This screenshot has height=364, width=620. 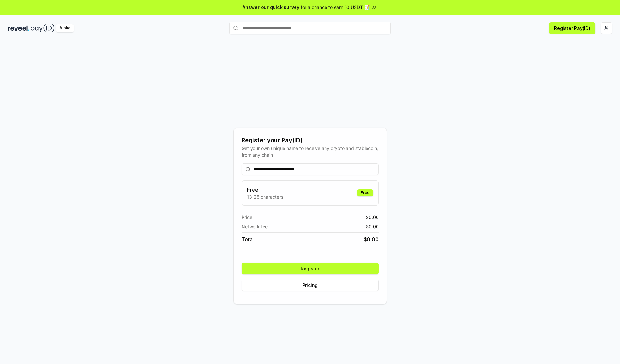 What do you see at coordinates (310, 286) in the screenshot?
I see `button: Pricing` at bounding box center [310, 286].